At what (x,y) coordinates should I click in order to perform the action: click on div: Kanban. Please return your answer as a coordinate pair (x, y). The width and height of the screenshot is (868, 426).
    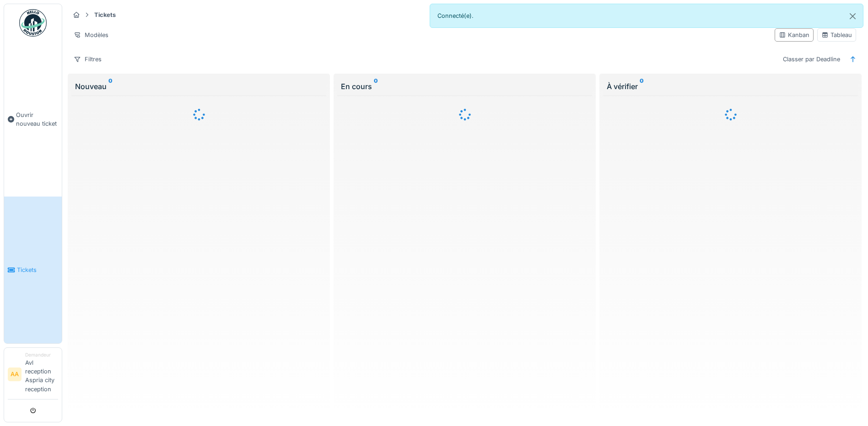
    Looking at the image, I should click on (794, 35).